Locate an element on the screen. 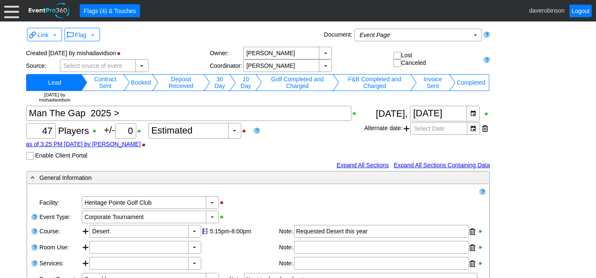 The image size is (596, 278). div: Room Use: is located at coordinates (60, 249).